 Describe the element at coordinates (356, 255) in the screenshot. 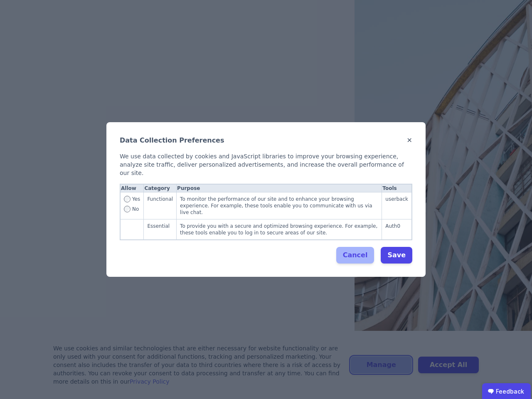

I see `button: Cancel` at that location.